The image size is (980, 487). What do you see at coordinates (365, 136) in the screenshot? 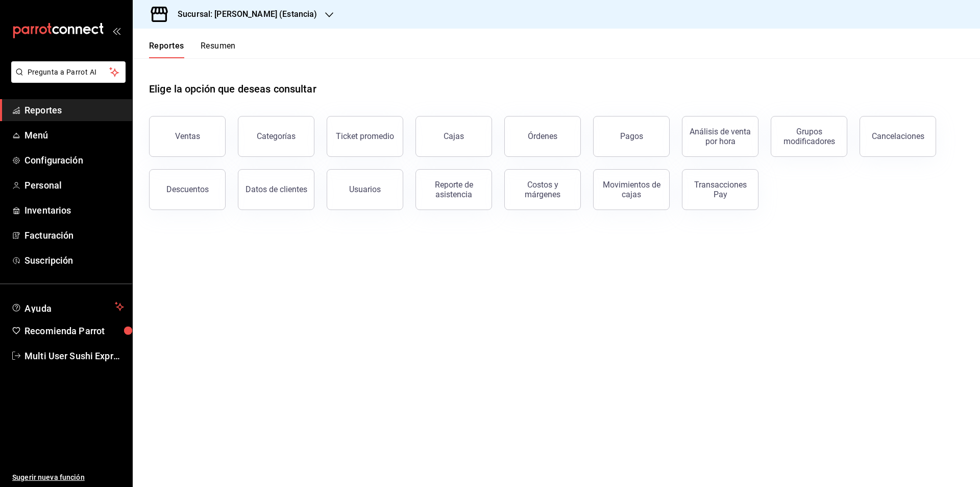
I see `div: Ticket promedio` at bounding box center [365, 136].